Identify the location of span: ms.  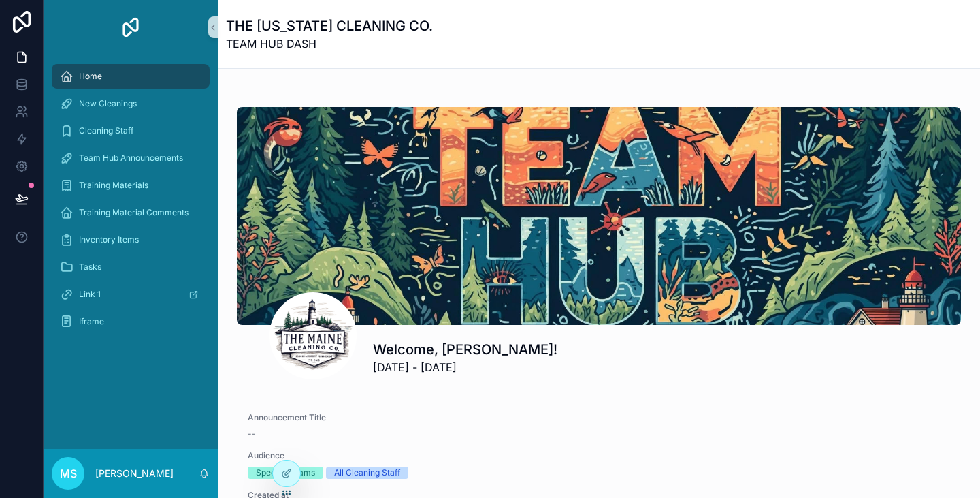
(68, 473).